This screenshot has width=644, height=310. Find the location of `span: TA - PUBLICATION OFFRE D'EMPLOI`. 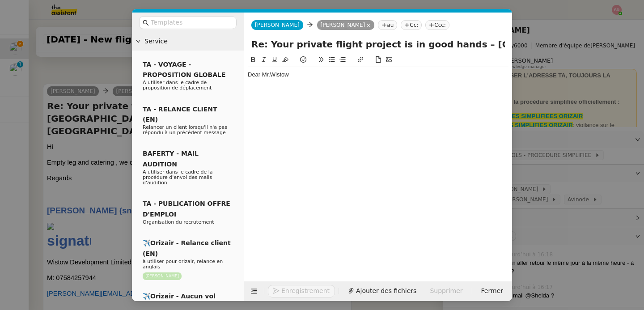

span: TA - PUBLICATION OFFRE D'EMPLOI is located at coordinates (186, 208).